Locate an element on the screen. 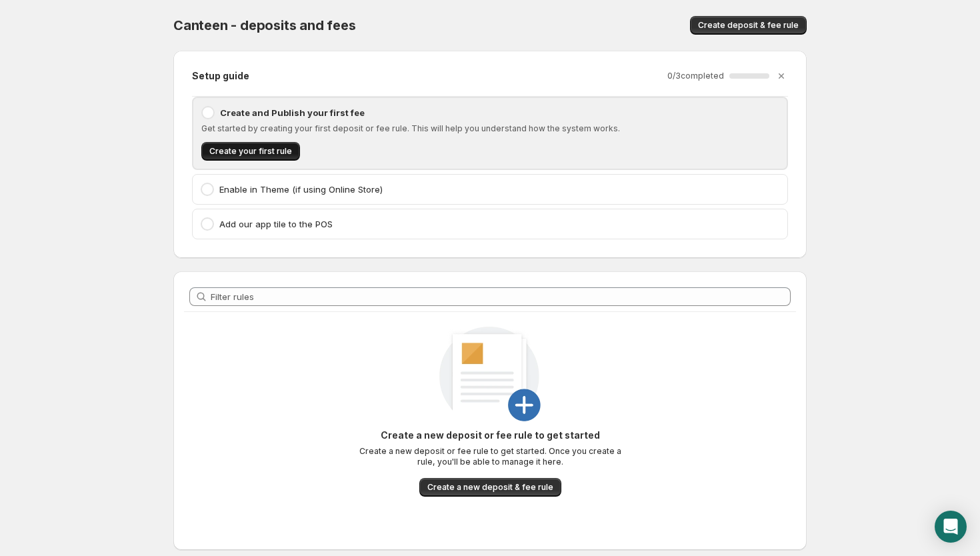 The image size is (980, 556). button: Create a new deposit & fee rule is located at coordinates (490, 488).